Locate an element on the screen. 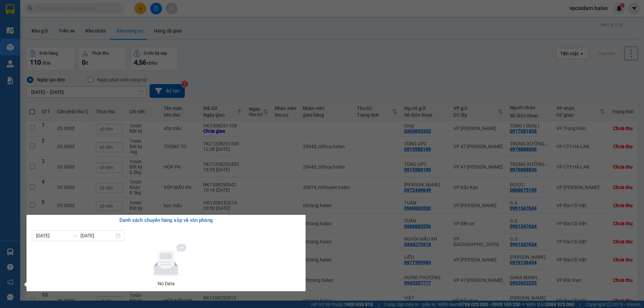 This screenshot has width=644, height=308. span: swap-right is located at coordinates (75, 235).